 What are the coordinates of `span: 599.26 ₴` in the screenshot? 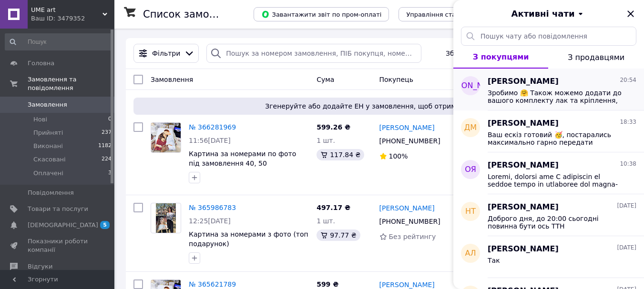 It's located at (333, 127).